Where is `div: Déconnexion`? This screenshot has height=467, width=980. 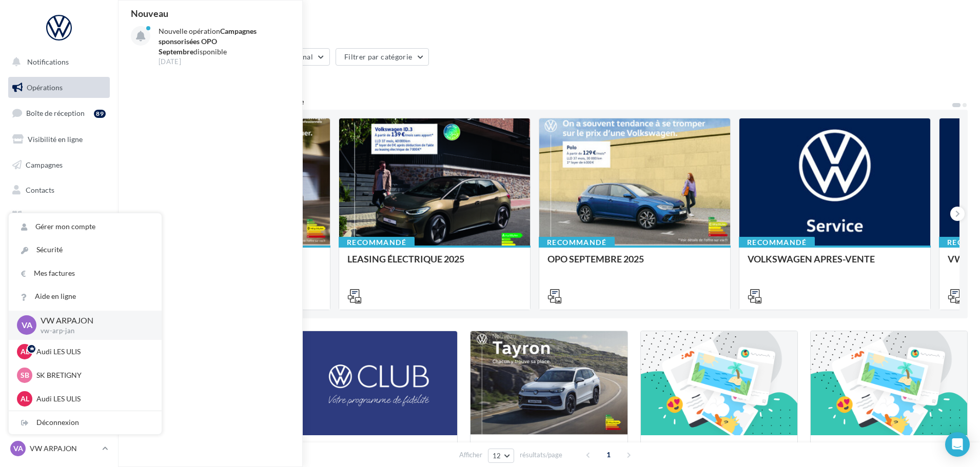 div: Déconnexion is located at coordinates (85, 423).